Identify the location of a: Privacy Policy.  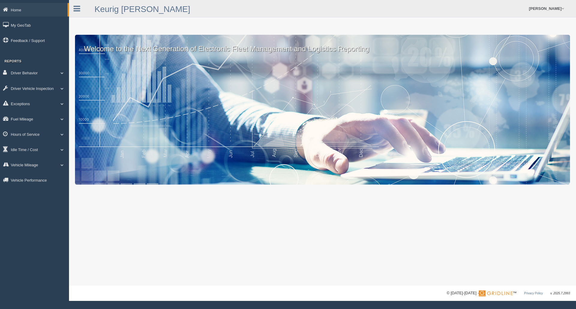
(534, 293).